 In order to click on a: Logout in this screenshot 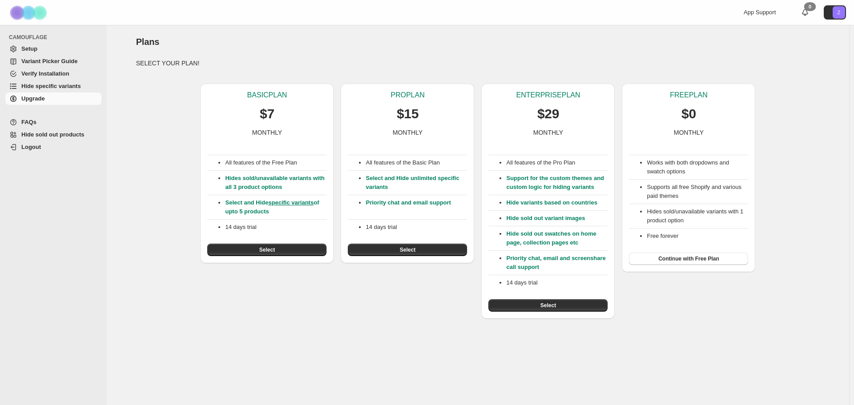, I will do `click(53, 147)`.